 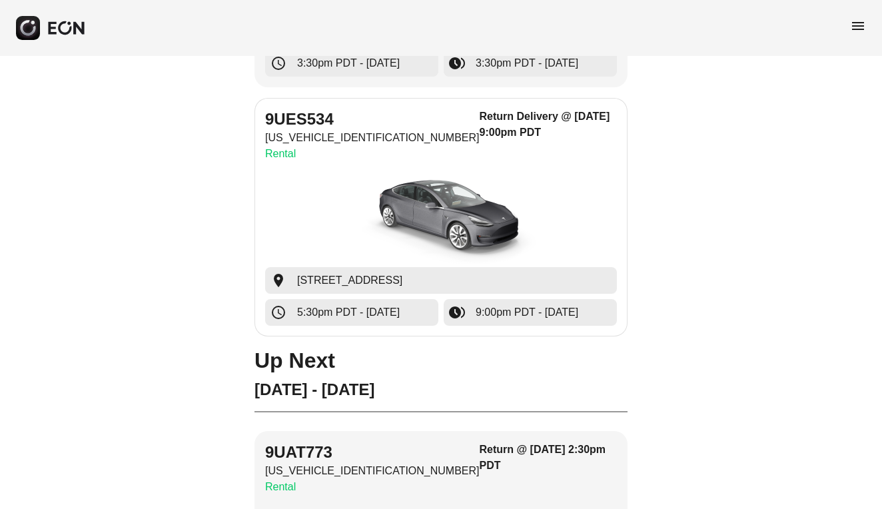 I want to click on img: car, so click(x=441, y=217).